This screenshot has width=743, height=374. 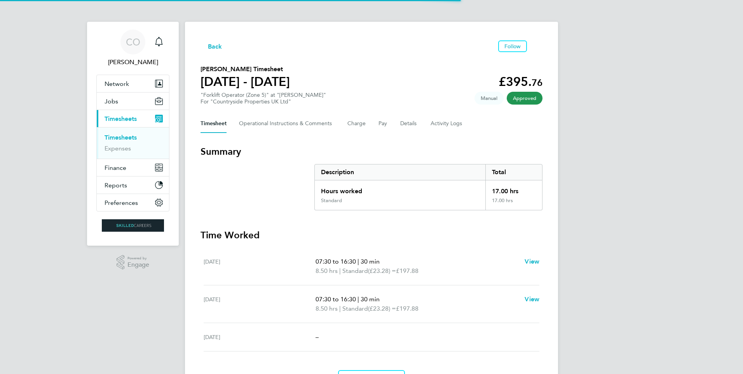 I want to click on nav: Main navigation, so click(x=133, y=134).